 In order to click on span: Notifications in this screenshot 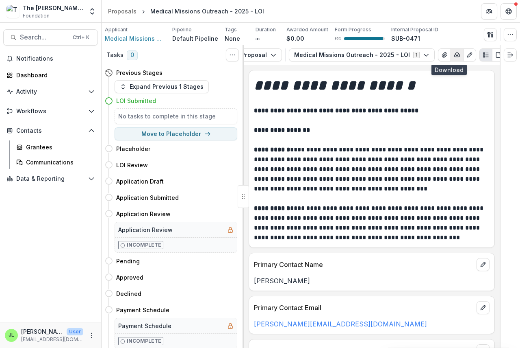, I will do `click(55, 59)`.